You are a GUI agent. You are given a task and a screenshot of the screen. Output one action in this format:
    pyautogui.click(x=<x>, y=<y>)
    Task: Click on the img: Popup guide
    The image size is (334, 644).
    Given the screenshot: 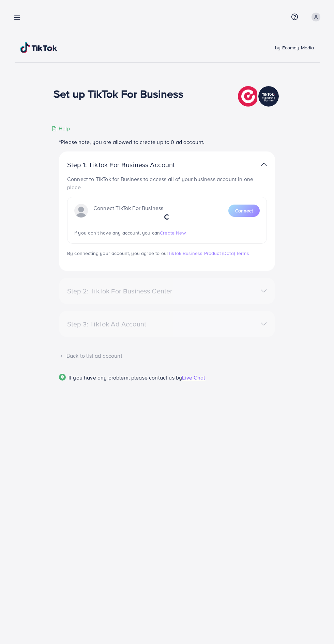 What is the action you would take?
    pyautogui.click(x=62, y=377)
    